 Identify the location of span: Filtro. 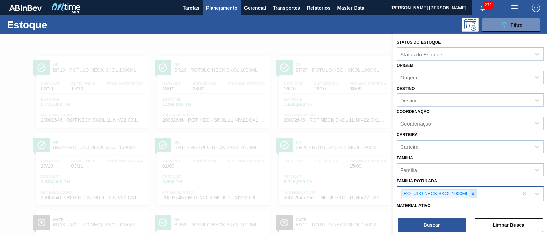
(516, 25).